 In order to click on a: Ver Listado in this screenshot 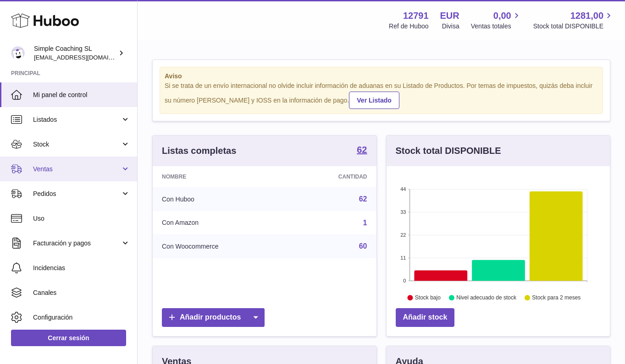, I will do `click(374, 101)`.